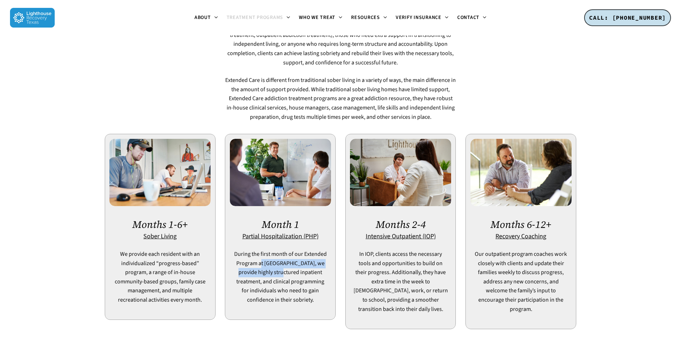 This screenshot has width=681, height=341. What do you see at coordinates (521, 236) in the screenshot?
I see `u: Recovery Coaching` at bounding box center [521, 236].